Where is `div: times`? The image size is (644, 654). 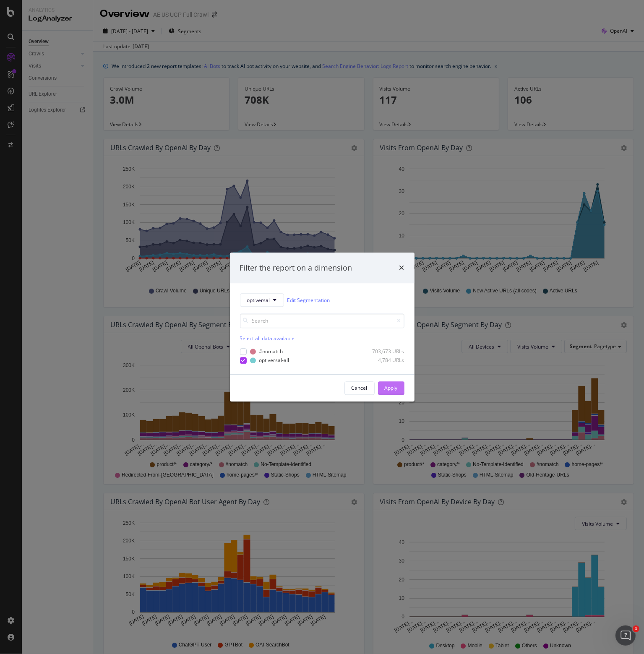 div: times is located at coordinates (402, 268).